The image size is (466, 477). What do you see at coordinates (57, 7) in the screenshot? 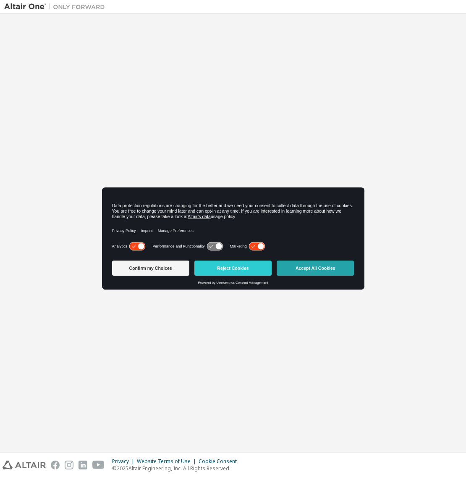
I see `img: Altair One` at bounding box center [57, 7].